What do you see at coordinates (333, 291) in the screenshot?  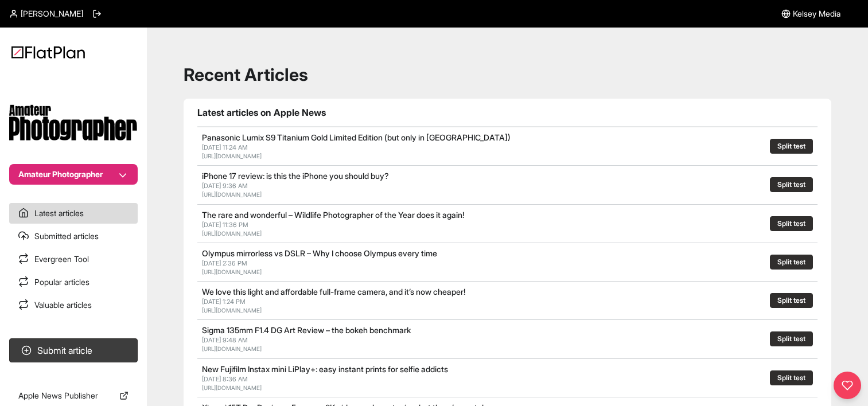 I see `a: We love this light and affordable full-frame camera, and it’s now cheaper!` at bounding box center [333, 291].